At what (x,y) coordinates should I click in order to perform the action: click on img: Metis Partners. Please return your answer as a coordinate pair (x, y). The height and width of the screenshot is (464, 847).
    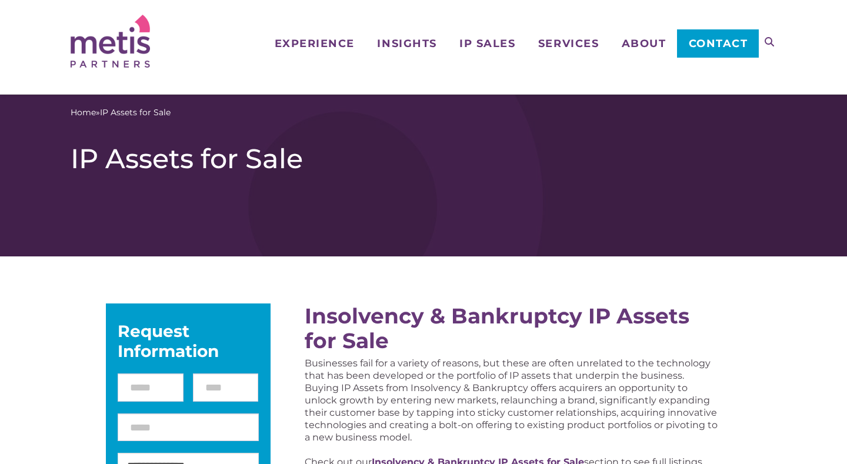
    Looking at the image, I should click on (110, 41).